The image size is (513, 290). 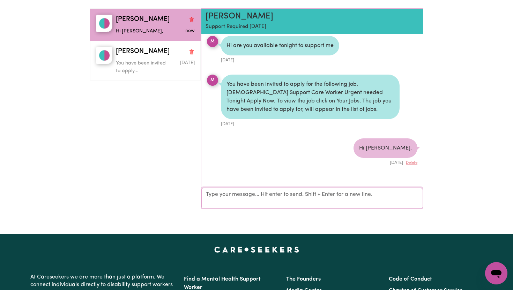 What do you see at coordinates (142, 67) in the screenshot?
I see `p: You have been invited to apply...` at bounding box center [142, 67].